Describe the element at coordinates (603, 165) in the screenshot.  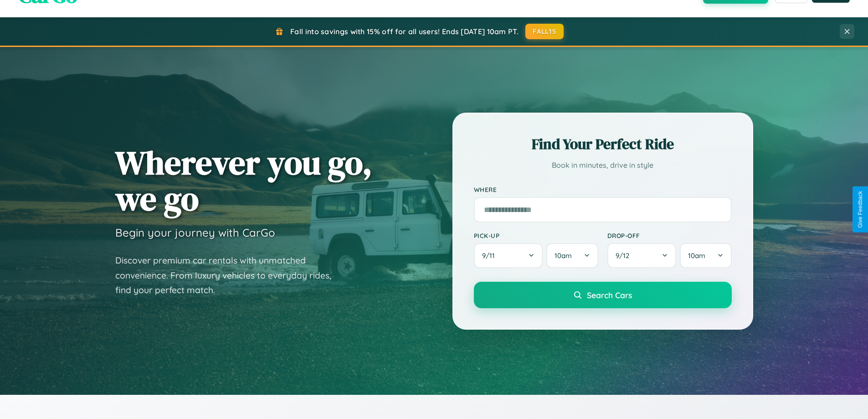
I see `p: Book in minutes, drive in style` at that location.